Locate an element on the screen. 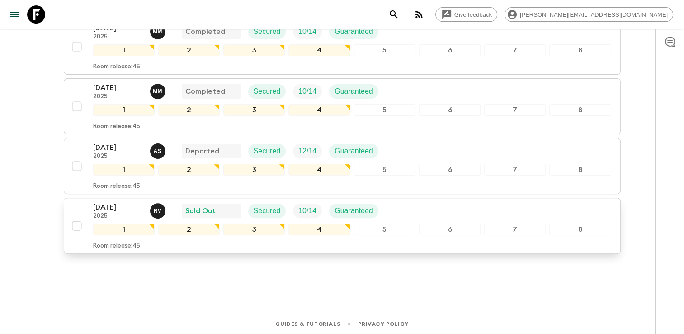 The image size is (684, 334). span: Anne Sgrazzutti is located at coordinates (159, 150).